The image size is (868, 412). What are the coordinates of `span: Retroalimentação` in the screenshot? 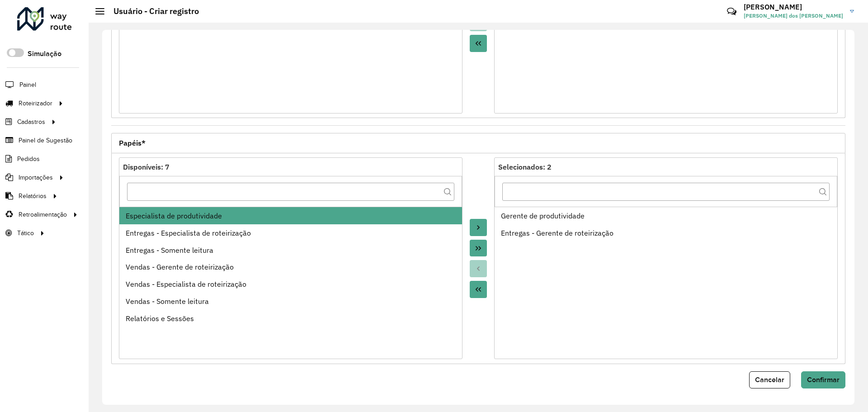 It's located at (42, 215).